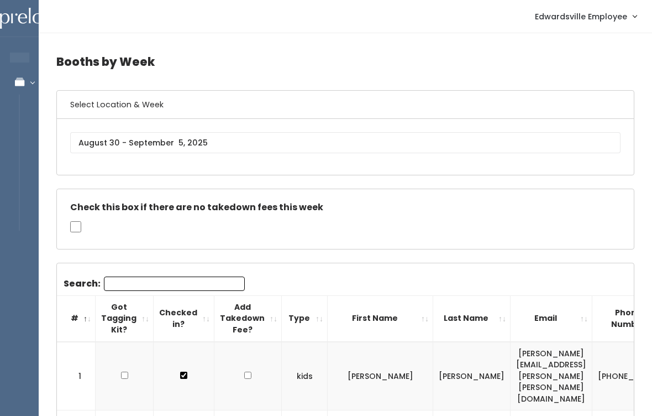  What do you see at coordinates (586, 16) in the screenshot?
I see `a: Edwardsville Employee` at bounding box center [586, 16].